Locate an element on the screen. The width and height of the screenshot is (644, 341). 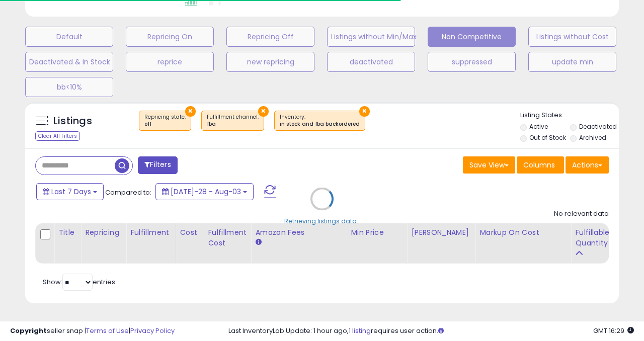
a: Terms of Use is located at coordinates (107, 330).